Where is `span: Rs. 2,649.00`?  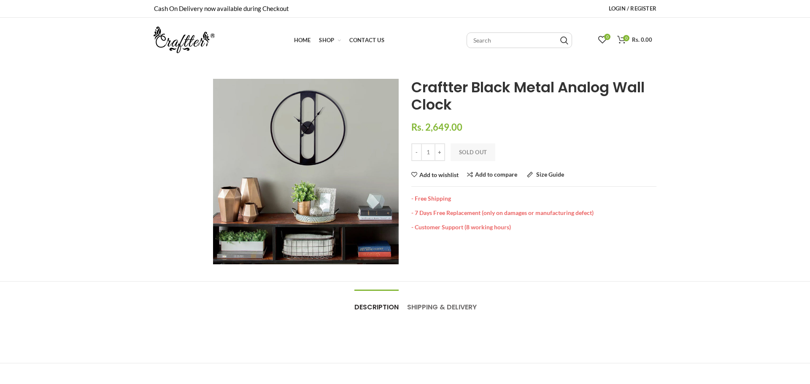
span: Rs. 2,649.00 is located at coordinates (436, 127).